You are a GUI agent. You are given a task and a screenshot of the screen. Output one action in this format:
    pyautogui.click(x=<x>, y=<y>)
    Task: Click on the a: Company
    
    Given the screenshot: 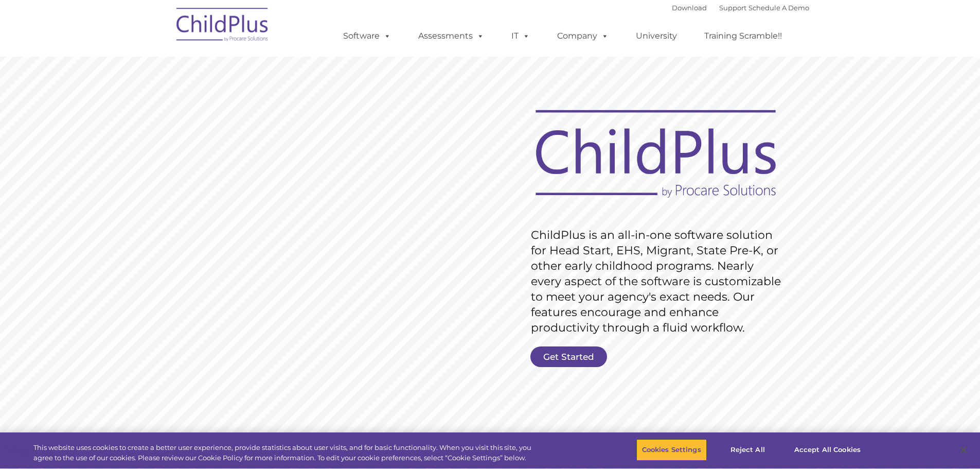 What is the action you would take?
    pyautogui.click(x=583, y=36)
    